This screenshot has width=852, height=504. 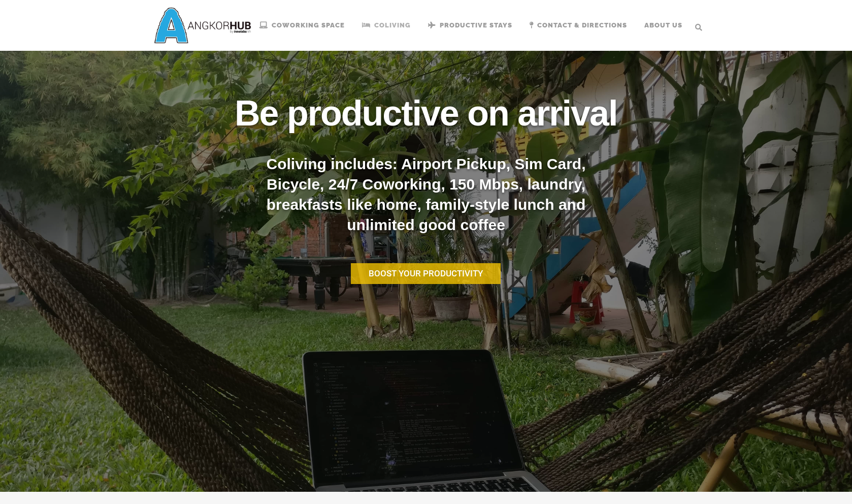 I want to click on rs-layer: Coliving includes: Airport Pickup, Sim Card, Bicycle, 24/7 Coworking, 150 Mbps, laundry, breakfas..., so click(x=426, y=205).